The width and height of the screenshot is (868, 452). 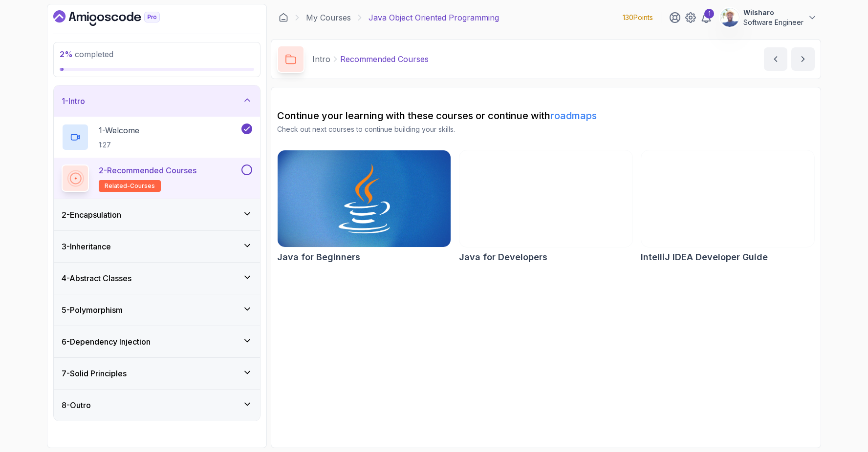 I want to click on h3: 4 - Abstract Classes, so click(x=96, y=278).